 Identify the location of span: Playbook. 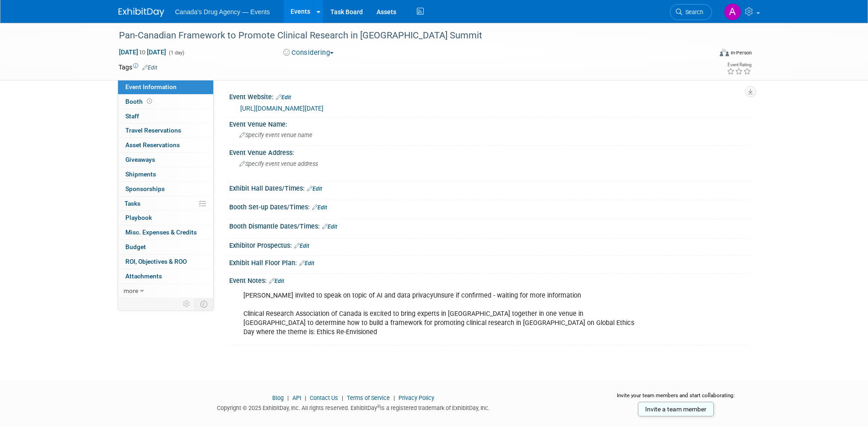
(139, 218).